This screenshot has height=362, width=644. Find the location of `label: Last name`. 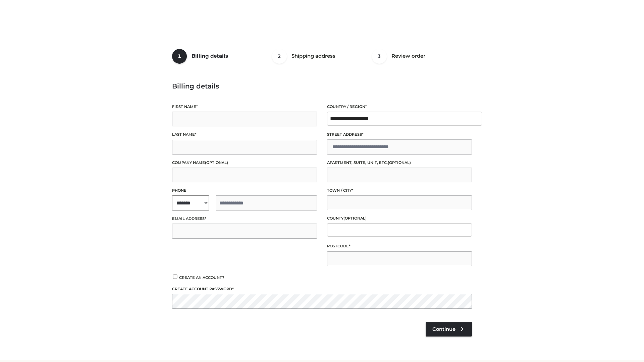

label: Last name is located at coordinates (245, 134).